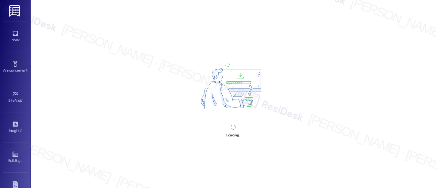  Describe the element at coordinates (15, 157) in the screenshot. I see `a: Buildings` at that location.